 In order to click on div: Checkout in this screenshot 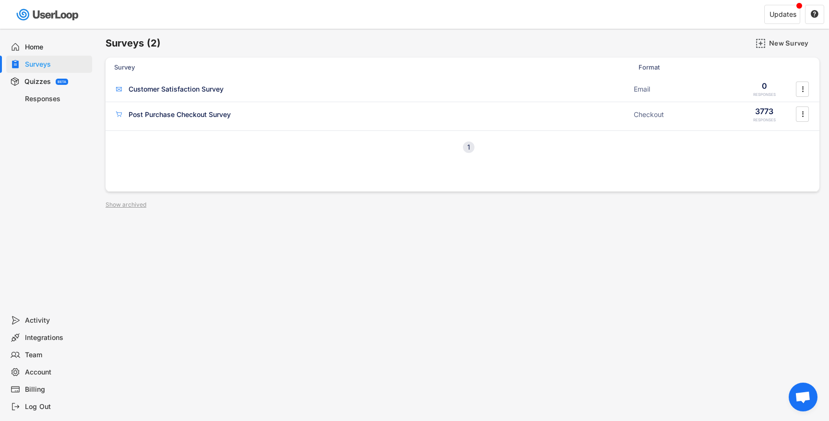, I will do `click(682, 115)`.